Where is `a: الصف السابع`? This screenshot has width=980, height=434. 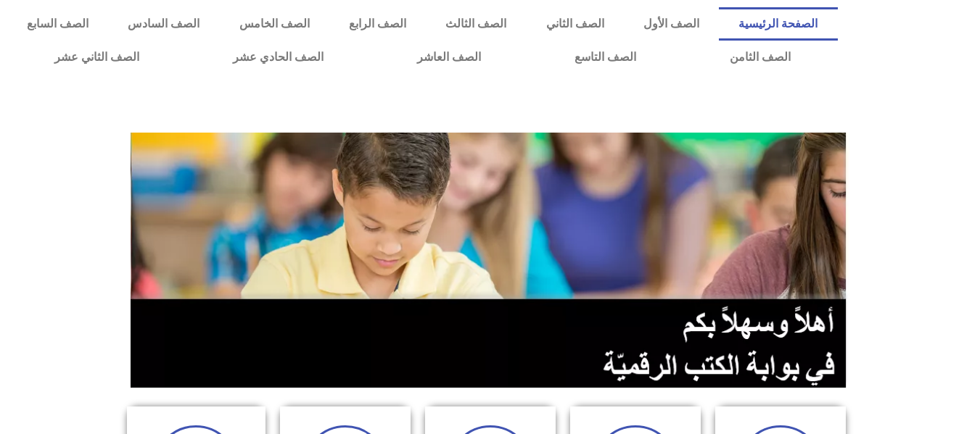
a: الصف السابع is located at coordinates (57, 24).